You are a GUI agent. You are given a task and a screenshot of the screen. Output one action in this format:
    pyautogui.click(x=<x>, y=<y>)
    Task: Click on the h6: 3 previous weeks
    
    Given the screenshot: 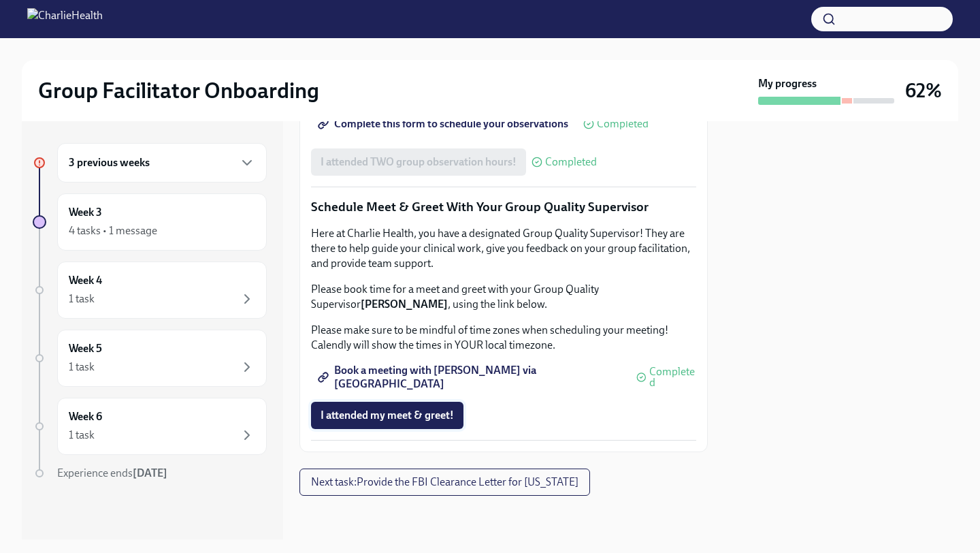 What is the action you would take?
    pyautogui.click(x=109, y=163)
    